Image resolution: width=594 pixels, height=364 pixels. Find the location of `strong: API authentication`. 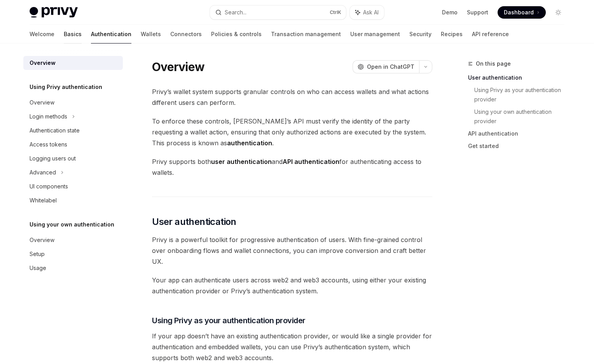

strong: API authentication is located at coordinates (311, 162).